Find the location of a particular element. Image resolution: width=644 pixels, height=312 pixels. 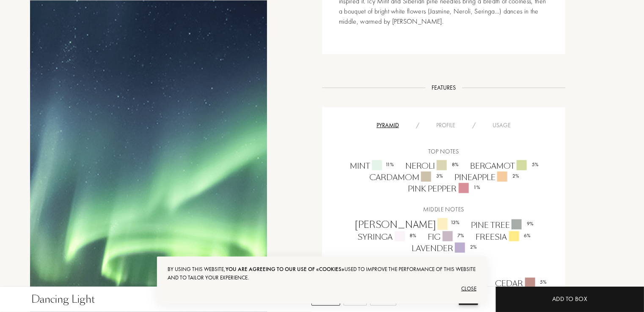

div: Freesia is located at coordinates (503, 237).